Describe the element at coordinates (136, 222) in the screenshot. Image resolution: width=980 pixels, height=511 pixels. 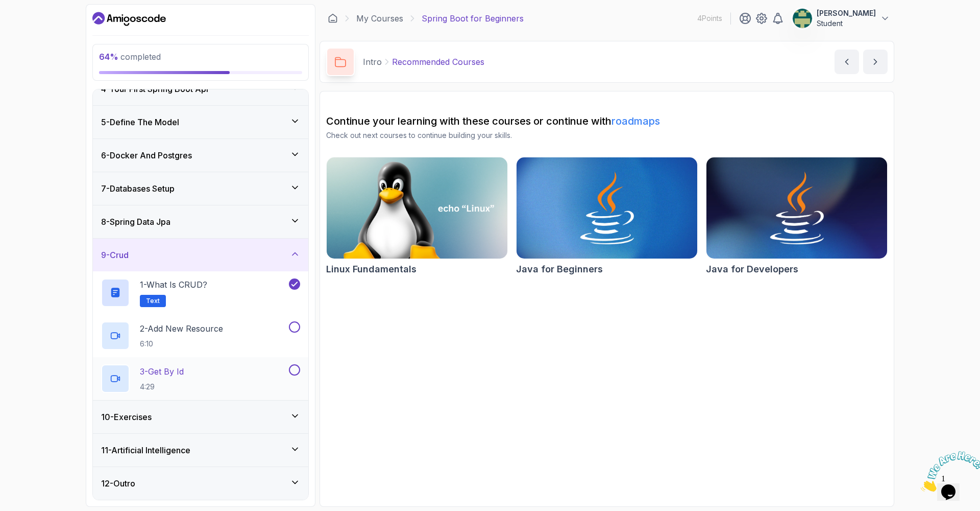
I see `h3: 8 - Spring Data Jpa` at that location.